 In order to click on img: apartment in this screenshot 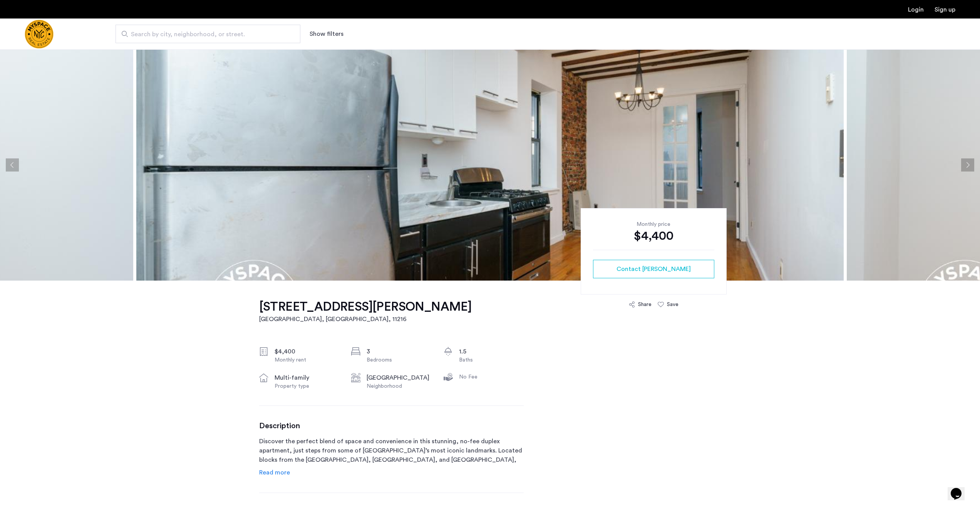, I will do `click(490, 165)`.